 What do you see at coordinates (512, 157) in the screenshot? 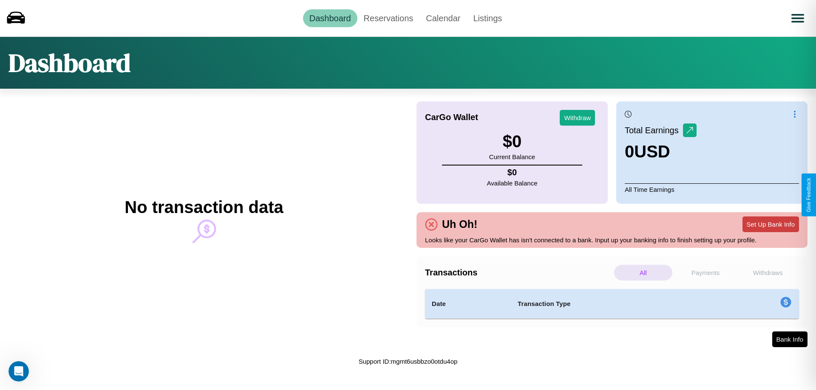
I see `p: Current Balance` at bounding box center [512, 157].